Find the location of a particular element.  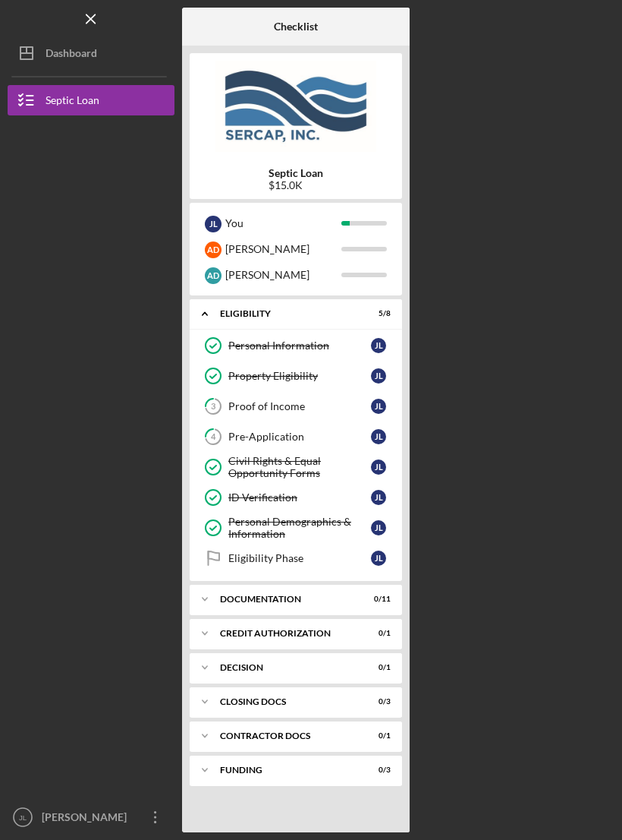

div: Personal Information is located at coordinates (299, 345).